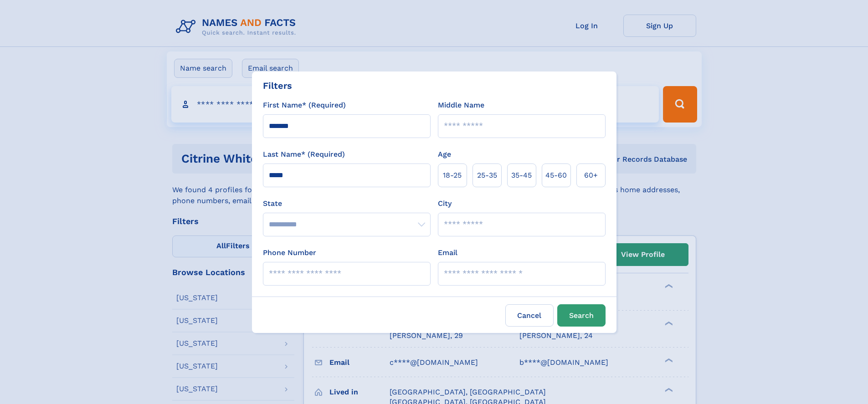  Describe the element at coordinates (452, 175) in the screenshot. I see `span: 18‑25` at that location.